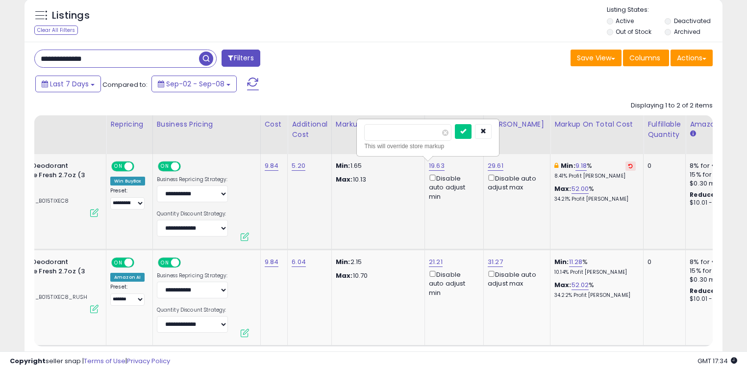  Describe the element at coordinates (298, 262) in the screenshot. I see `a: 6.04` at that location.